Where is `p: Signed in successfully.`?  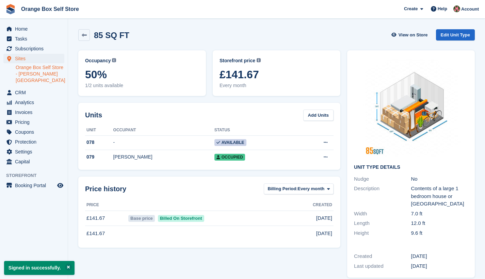 p: Signed in successfully. is located at coordinates (39, 268).